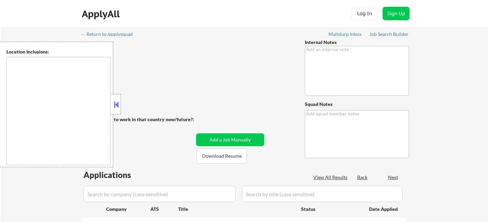  What do you see at coordinates (322, 194) in the screenshot?
I see `input: Search by title (case sensitive)` at bounding box center [322, 194].